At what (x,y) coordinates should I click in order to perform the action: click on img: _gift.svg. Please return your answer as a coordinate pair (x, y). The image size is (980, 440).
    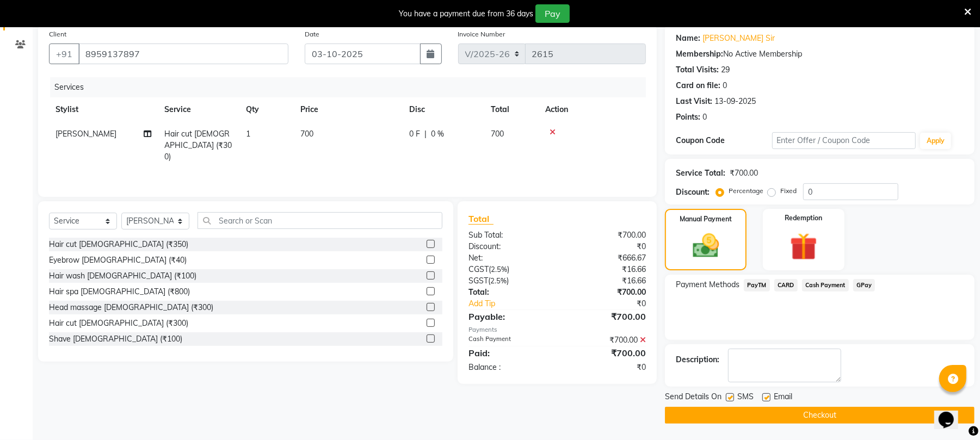
    Looking at the image, I should click on (804, 247).